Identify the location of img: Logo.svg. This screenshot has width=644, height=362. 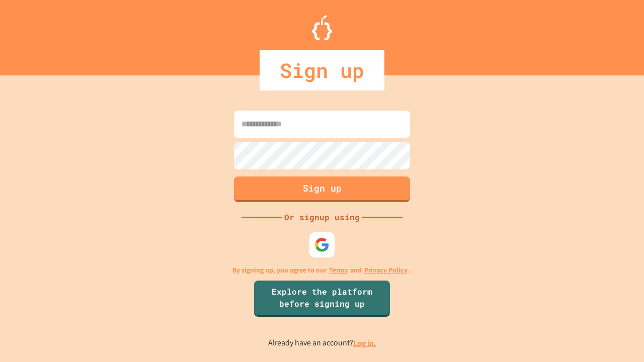
(322, 28).